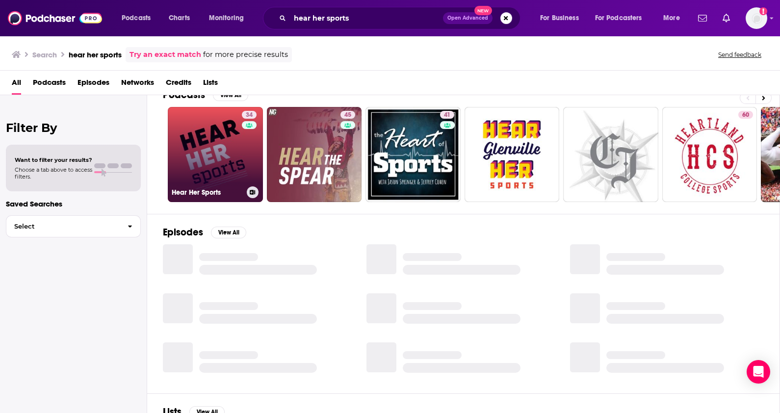 Image resolution: width=780 pixels, height=413 pixels. What do you see at coordinates (740, 54) in the screenshot?
I see `button: Send feedback` at bounding box center [740, 54].